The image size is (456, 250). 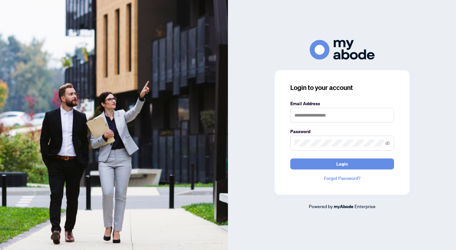 What do you see at coordinates (342, 88) in the screenshot?
I see `h3: Login to your account` at bounding box center [342, 88].